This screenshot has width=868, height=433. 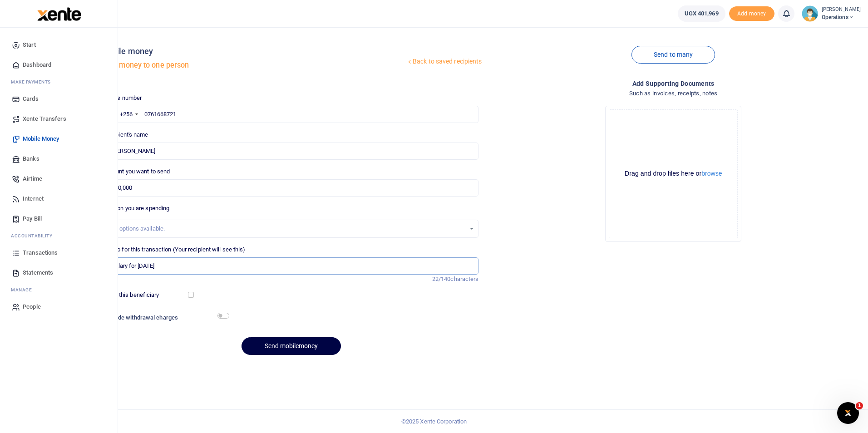 I want to click on label: Memo for this transaction (Your recipient will see this), so click(x=175, y=250).